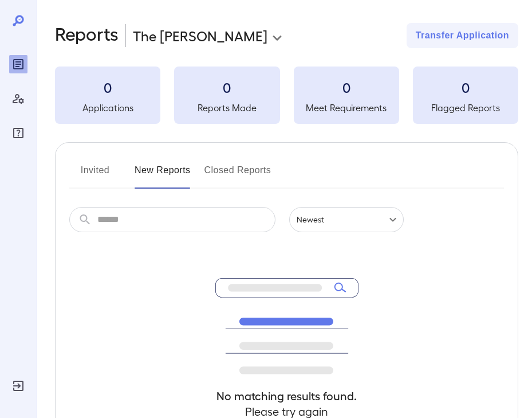 The image size is (532, 418). Describe the element at coordinates (346, 108) in the screenshot. I see `h5: Meet Requirements` at that location.